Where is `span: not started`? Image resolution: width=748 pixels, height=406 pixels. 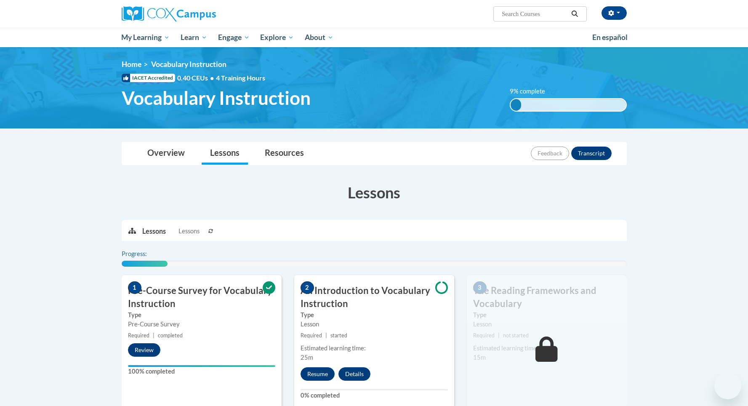 span: not started is located at coordinates (516, 335).